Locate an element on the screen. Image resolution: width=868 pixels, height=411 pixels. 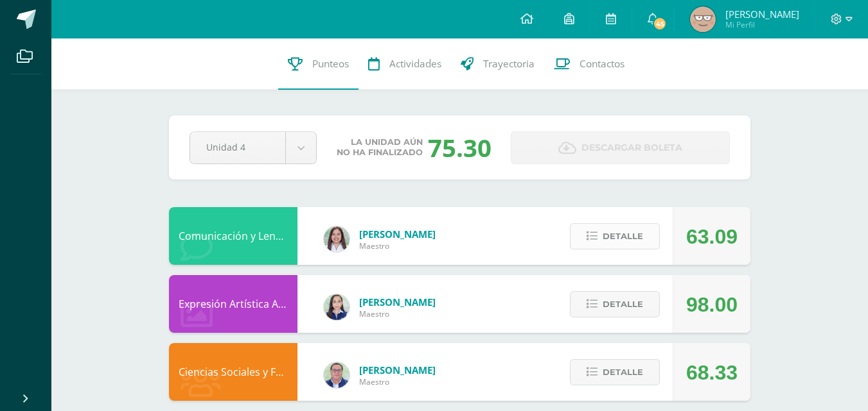
span: Punteos is located at coordinates (330, 64).